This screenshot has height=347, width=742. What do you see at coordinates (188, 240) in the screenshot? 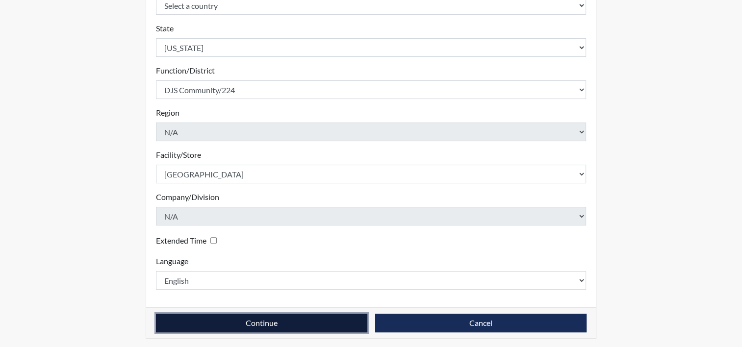
I see `div: Checking this box will provide the interviewee with an accomodation of extra time to answer each ...` at bounding box center [188, 240].